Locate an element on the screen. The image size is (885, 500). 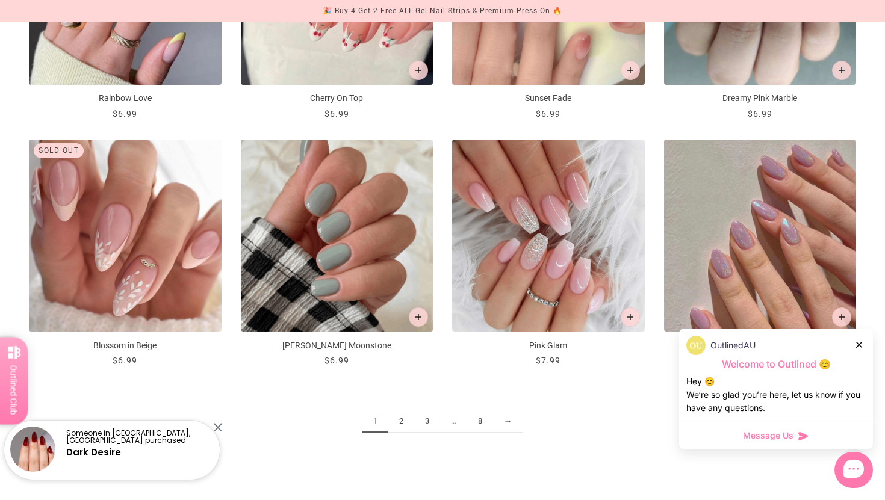
img: data:image/png;base64,iVBORw0KGgoAAAANSUhEUgAAACQAAAAkCAYAAADhAJiYAAAC6klEQVR4AexVS2gUQRB9M7Ozs79... is located at coordinates (696, 345).